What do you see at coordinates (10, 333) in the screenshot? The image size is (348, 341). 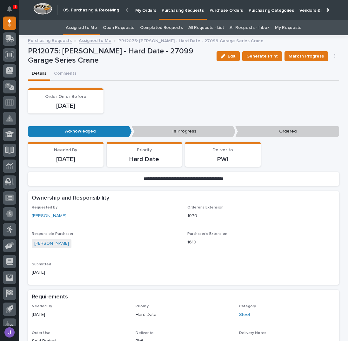 I see `button: users-avatar` at bounding box center [10, 333].